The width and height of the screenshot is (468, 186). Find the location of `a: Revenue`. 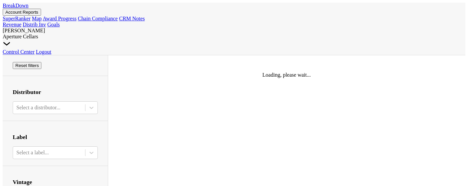

a: Revenue is located at coordinates (12, 24).